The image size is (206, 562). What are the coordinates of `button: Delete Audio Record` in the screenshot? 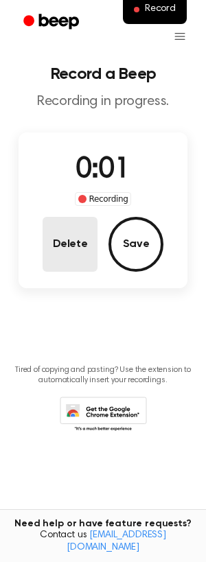 It's located at (70, 244).